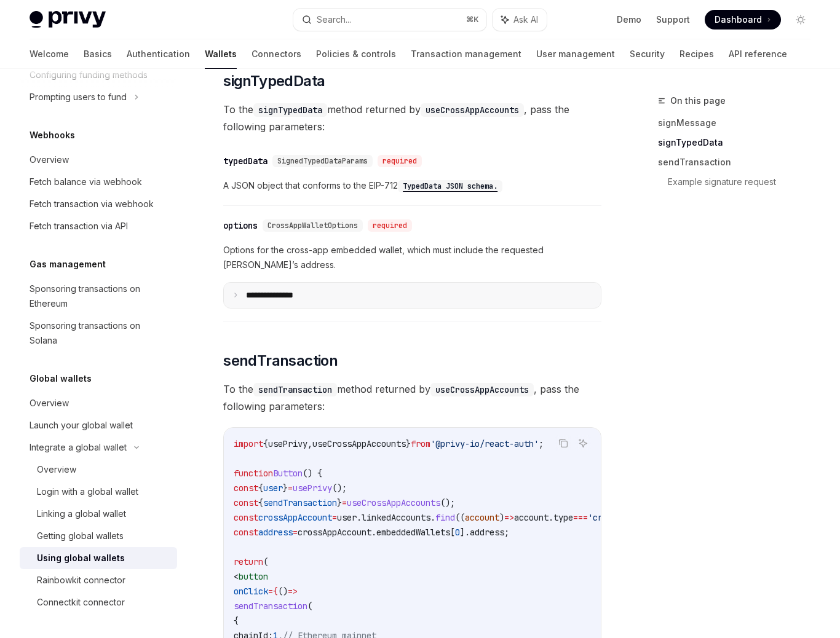  Describe the element at coordinates (673, 19) in the screenshot. I see `a: Support` at that location.